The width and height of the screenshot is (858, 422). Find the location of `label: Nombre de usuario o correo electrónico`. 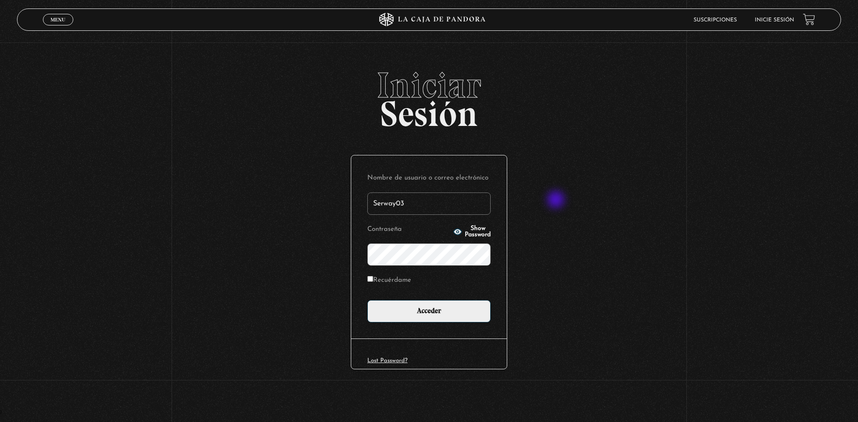

label: Nombre de usuario o correo electrónico is located at coordinates (429, 178).